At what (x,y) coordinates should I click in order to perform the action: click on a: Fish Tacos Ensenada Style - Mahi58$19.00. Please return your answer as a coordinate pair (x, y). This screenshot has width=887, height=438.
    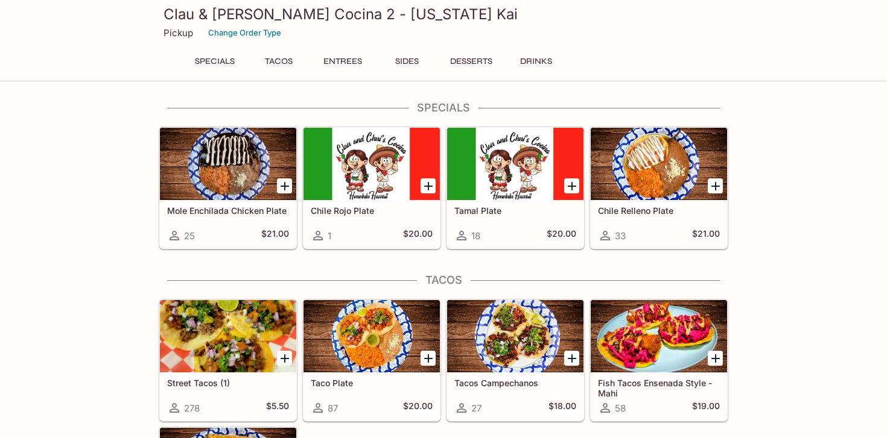
    Looking at the image, I should click on (659, 361).